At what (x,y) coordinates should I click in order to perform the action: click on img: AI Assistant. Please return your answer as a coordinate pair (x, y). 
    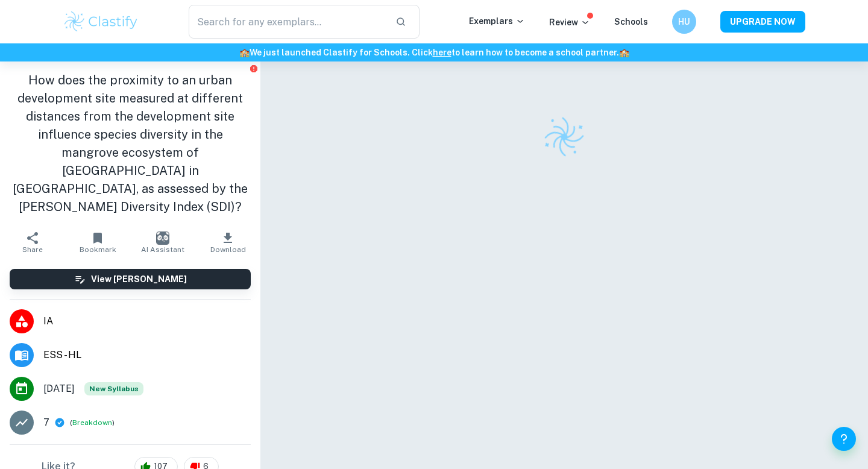
    Looking at the image, I should click on (163, 238).